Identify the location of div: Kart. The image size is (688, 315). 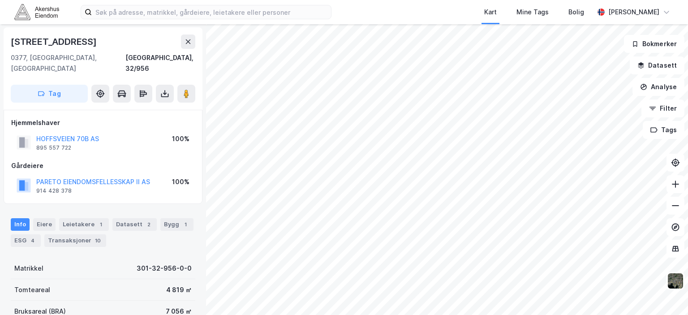
(491, 12).